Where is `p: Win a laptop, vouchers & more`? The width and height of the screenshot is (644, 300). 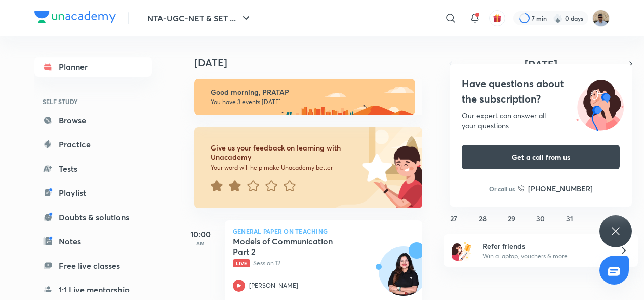 p: Win a laptop, vouchers & more is located at coordinates (544, 256).